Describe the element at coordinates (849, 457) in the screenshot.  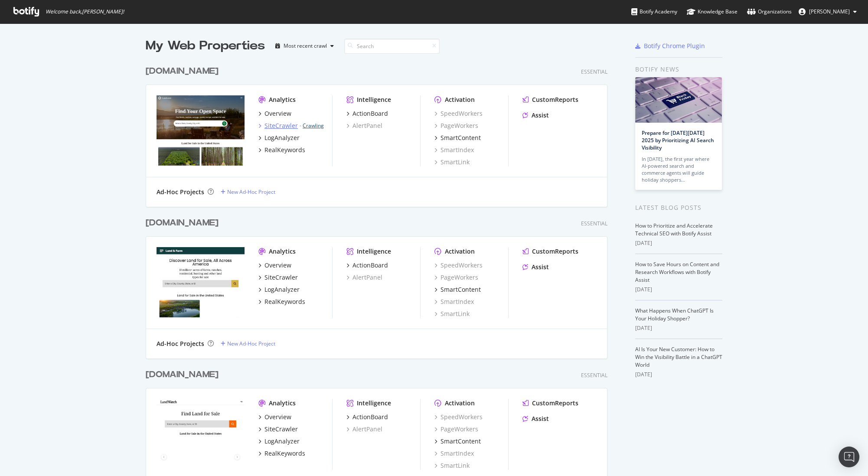
I see `div: Open Intercom Messenger` at that location.